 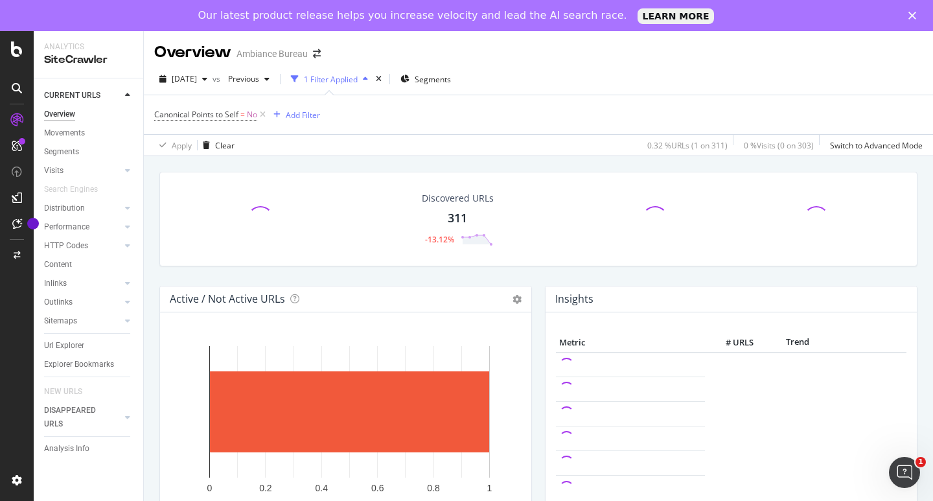 I want to click on div: Fermer, so click(x=915, y=16).